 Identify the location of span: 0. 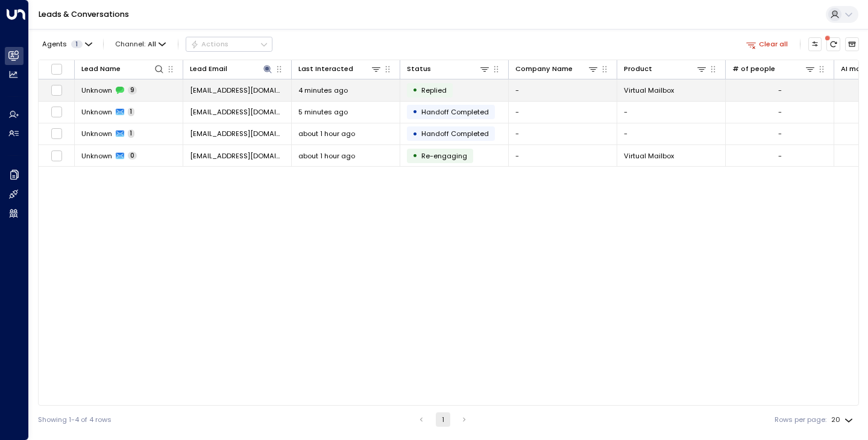
(132, 156).